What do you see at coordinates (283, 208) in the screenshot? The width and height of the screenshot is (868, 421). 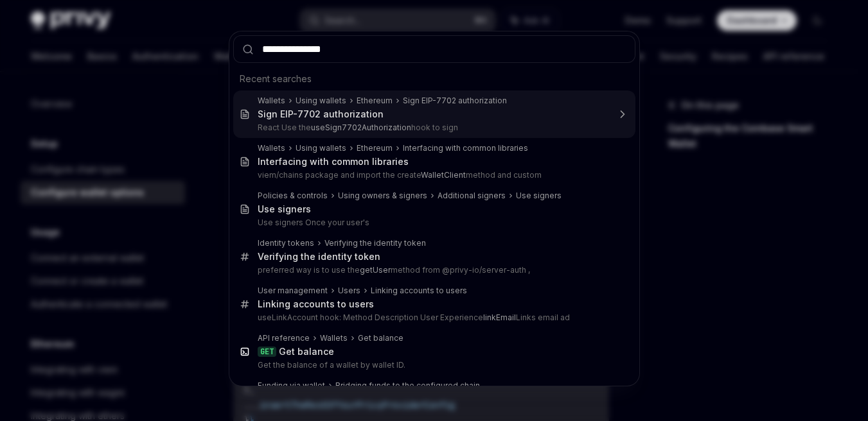 I see `b: Use signers` at bounding box center [283, 208].